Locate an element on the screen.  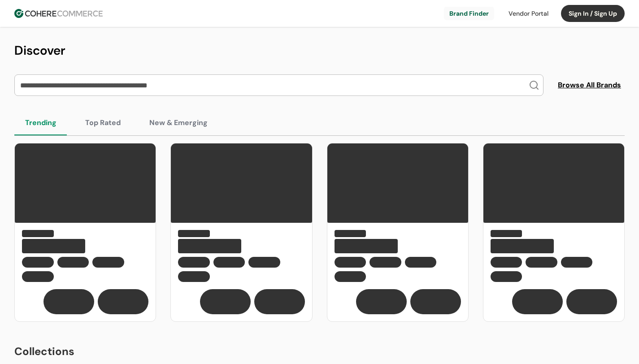
a: Browse All Brands is located at coordinates (591, 85).